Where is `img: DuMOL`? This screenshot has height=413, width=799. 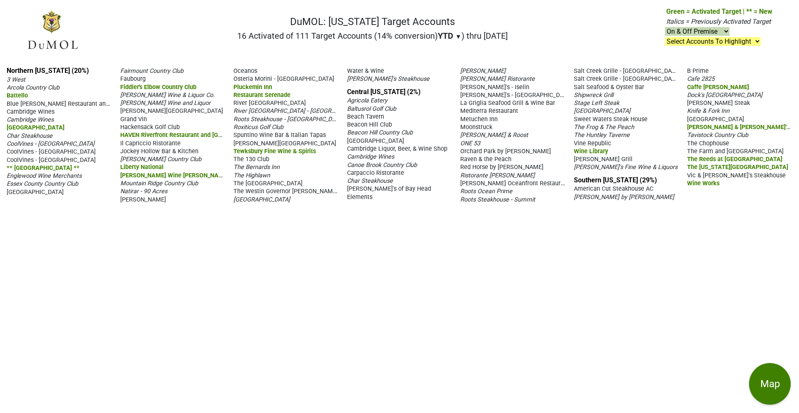
img: DuMOL is located at coordinates (52, 30).